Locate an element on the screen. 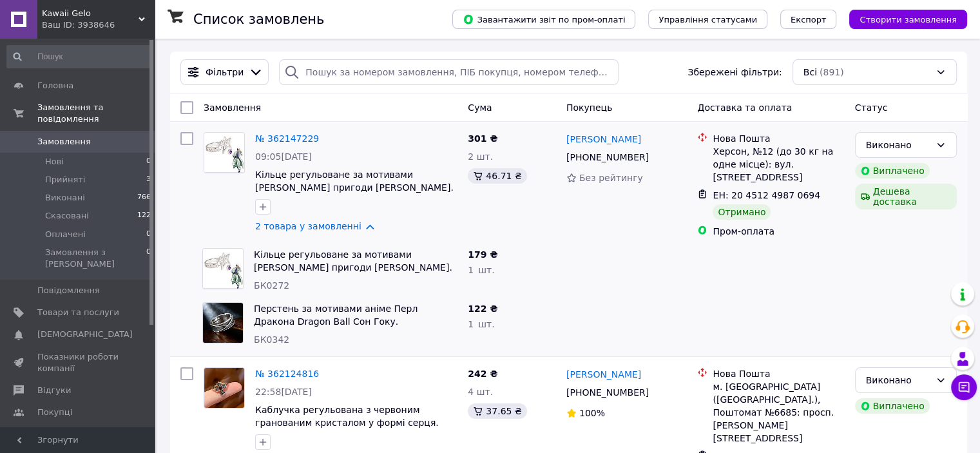 This screenshot has width=980, height=453. input: Пошук за номером замовлення, ПІБ покупця, номером телефону, Email, номером накладної is located at coordinates (449, 72).